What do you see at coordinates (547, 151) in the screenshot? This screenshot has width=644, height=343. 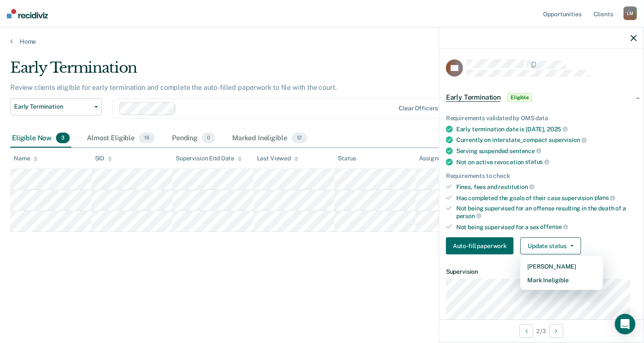 I see `div: Serving suspended` at bounding box center [547, 151].